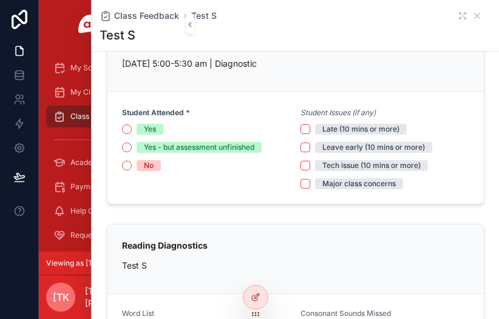 This screenshot has height=319, width=499. I want to click on div: Leave early (10 mins or more), so click(373, 147).